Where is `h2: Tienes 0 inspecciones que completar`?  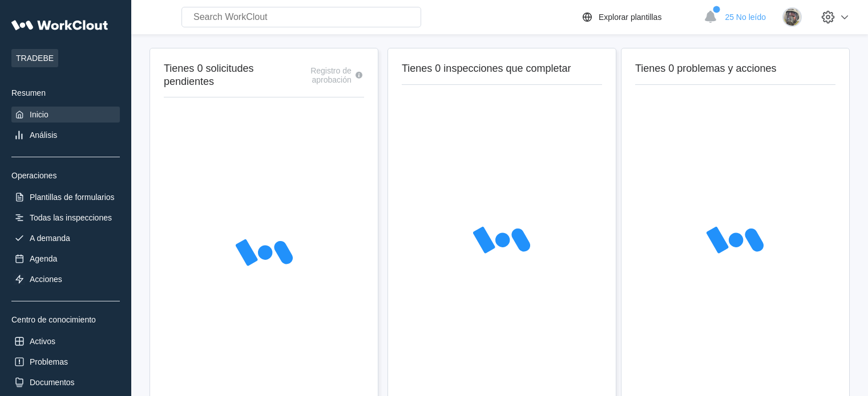
h2: Tienes 0 inspecciones que completar is located at coordinates (502, 68).